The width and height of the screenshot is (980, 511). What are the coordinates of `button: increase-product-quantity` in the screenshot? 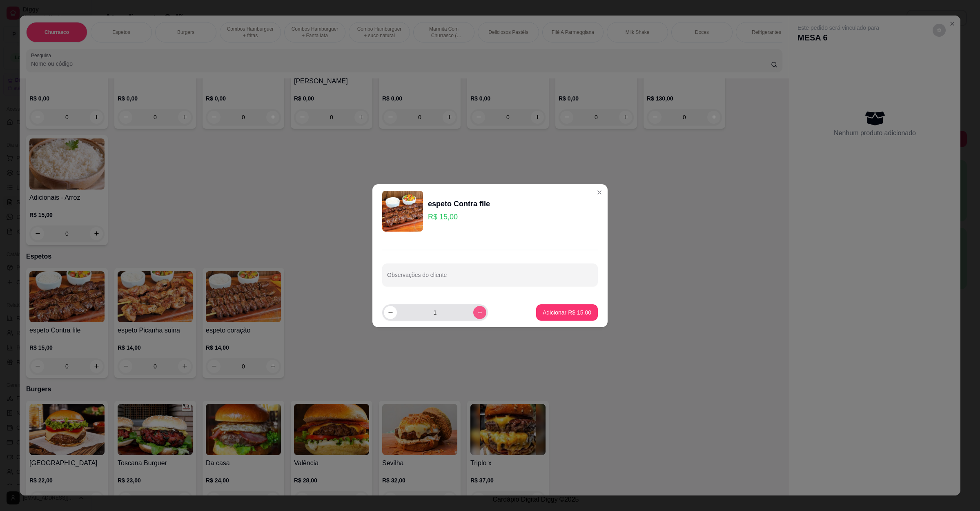 It's located at (480, 313).